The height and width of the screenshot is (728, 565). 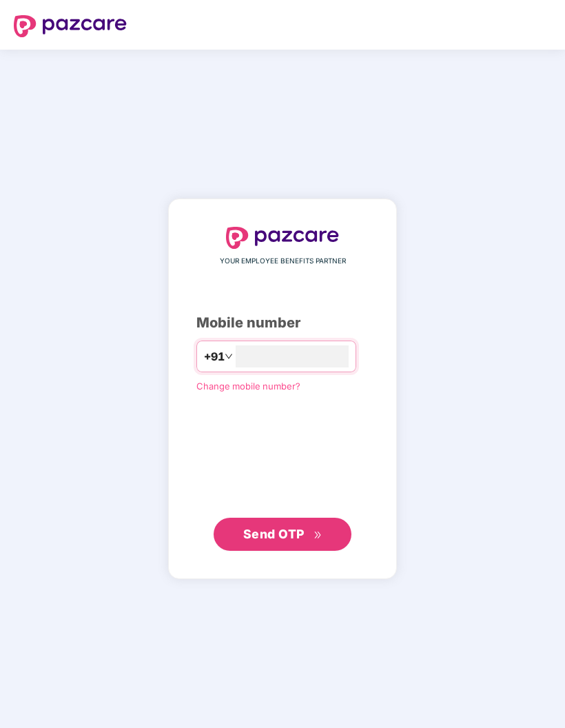 I want to click on span: Send OTP, so click(x=274, y=534).